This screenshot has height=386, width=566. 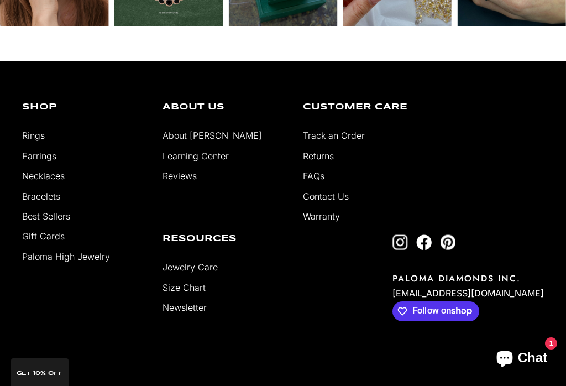 I want to click on a: Follow on Instagram, so click(x=400, y=242).